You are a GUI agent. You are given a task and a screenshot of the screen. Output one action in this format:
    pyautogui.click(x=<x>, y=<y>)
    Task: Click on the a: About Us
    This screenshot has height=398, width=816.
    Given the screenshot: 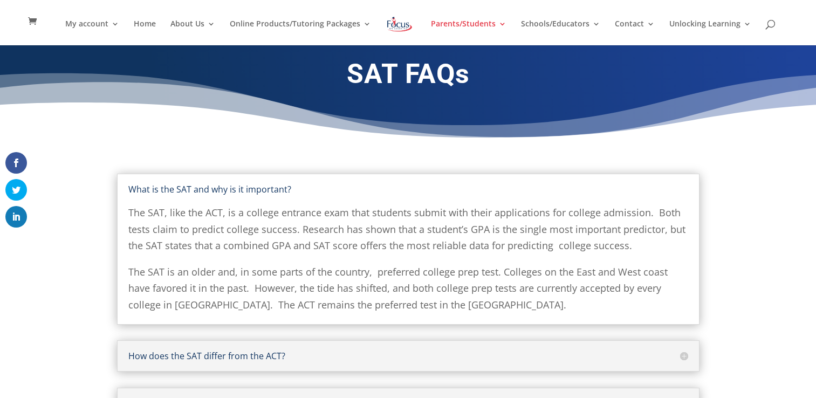 What is the action you would take?
    pyautogui.click(x=192, y=32)
    